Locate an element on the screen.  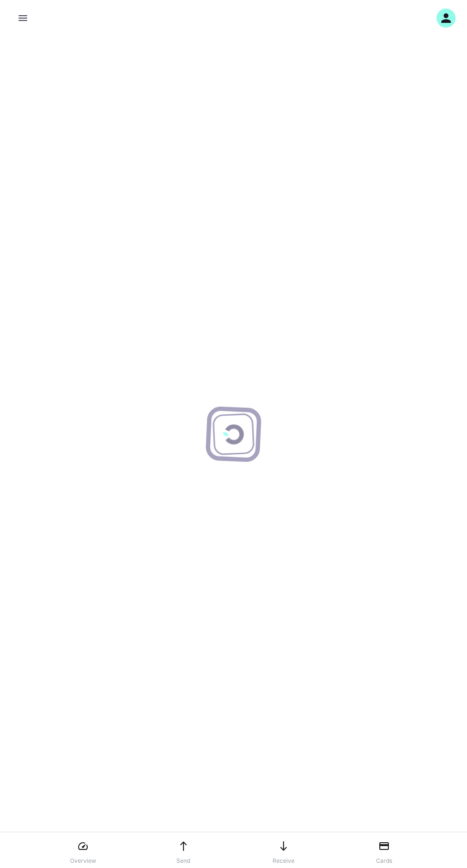
p: Overview is located at coordinates (83, 862).